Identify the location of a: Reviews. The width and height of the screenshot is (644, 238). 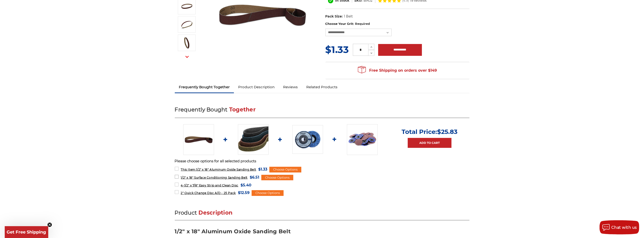
(291, 87).